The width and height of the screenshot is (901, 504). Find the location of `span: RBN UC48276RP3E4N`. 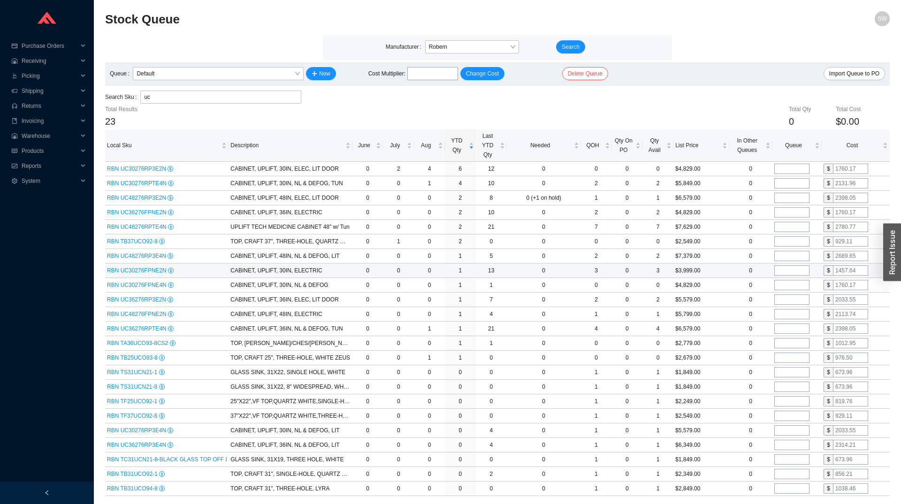

span: RBN UC48276RP3E4N is located at coordinates (137, 256).